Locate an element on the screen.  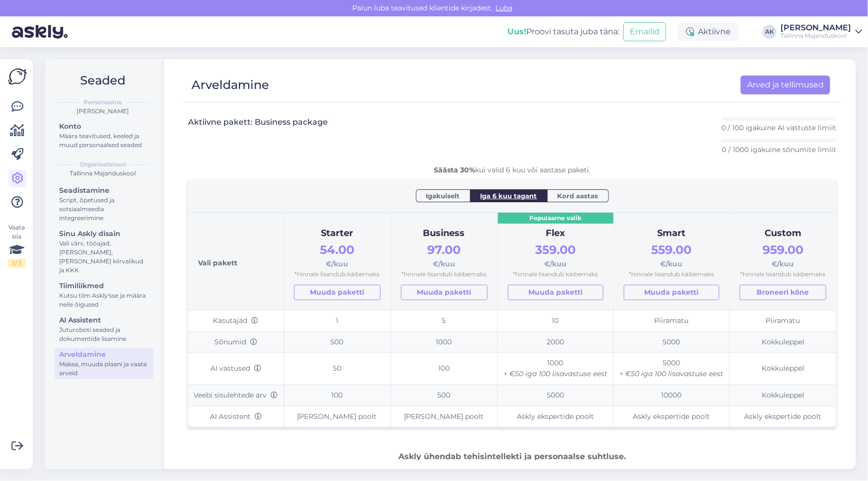
span: 559.00 is located at coordinates (671, 249).